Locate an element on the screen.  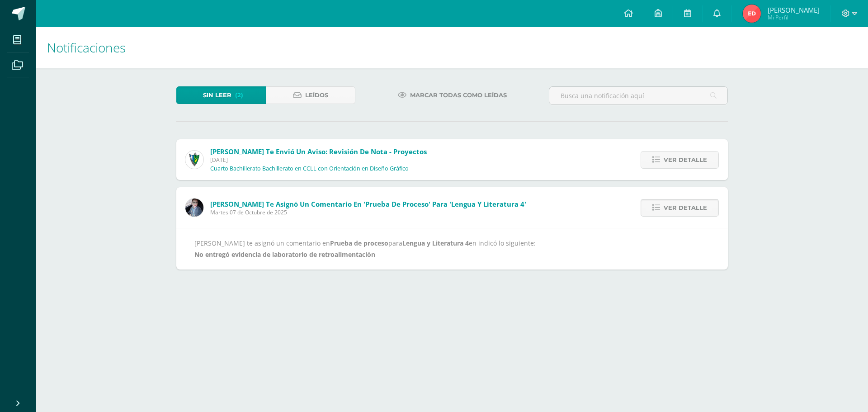
b: Lengua y Literatura 4 is located at coordinates (436, 243).